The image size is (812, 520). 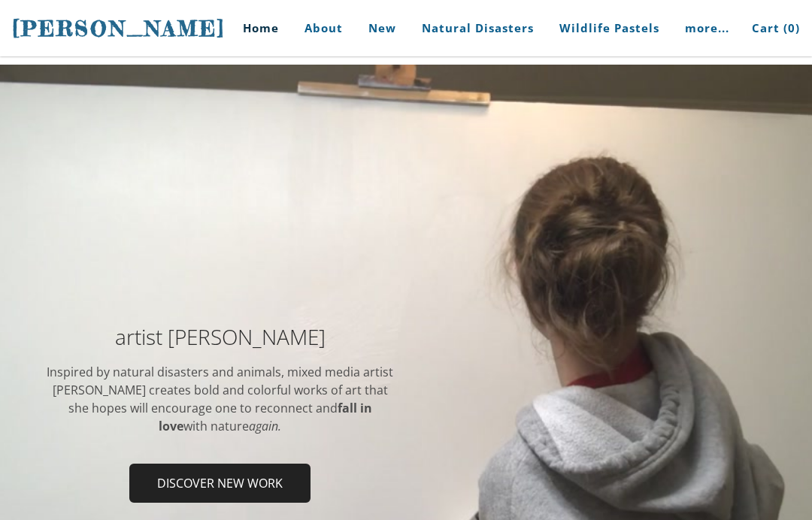 What do you see at coordinates (219, 483) in the screenshot?
I see `span: Discover new work` at bounding box center [219, 483].